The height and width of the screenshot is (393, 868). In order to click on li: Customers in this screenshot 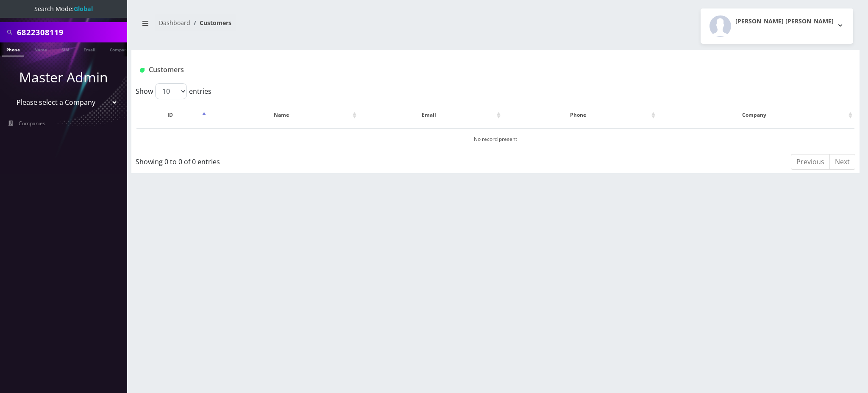, I will do `click(211, 23)`.